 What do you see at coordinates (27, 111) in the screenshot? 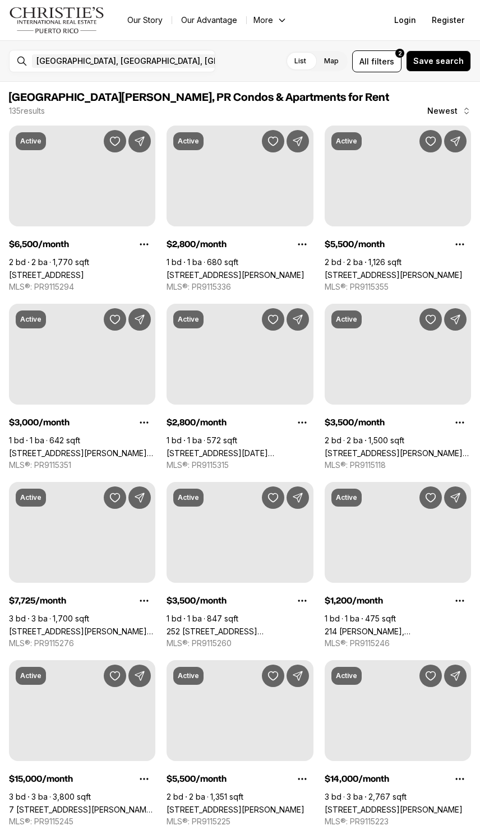
I see `p: 135 results` at bounding box center [27, 111].